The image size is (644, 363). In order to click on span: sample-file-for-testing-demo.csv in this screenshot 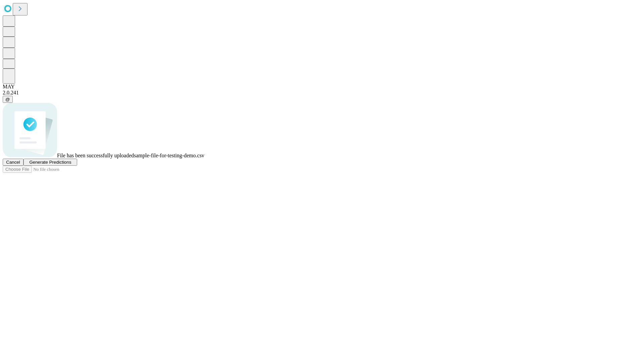, I will do `click(169, 155)`.